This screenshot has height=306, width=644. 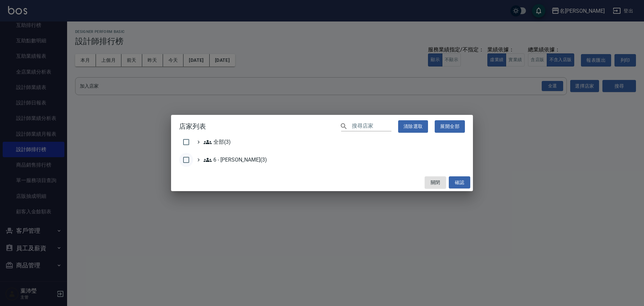 I want to click on button: 關閉, so click(x=436, y=182).